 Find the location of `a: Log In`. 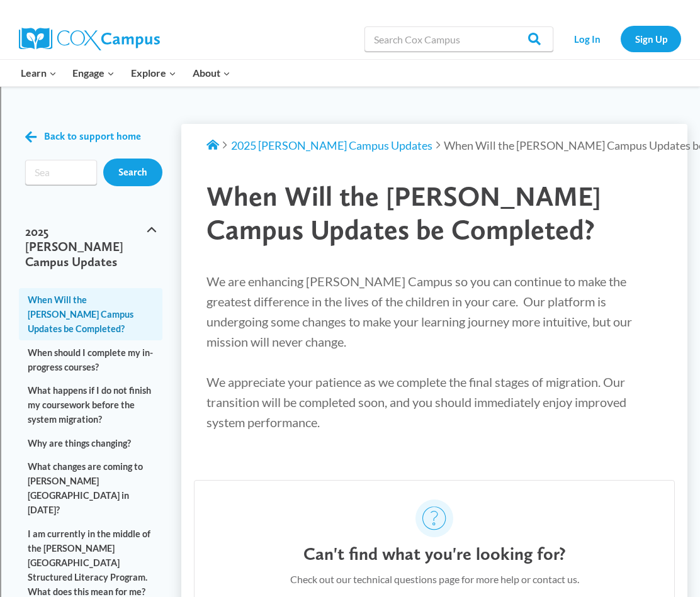

a: Log In is located at coordinates (586, 38).